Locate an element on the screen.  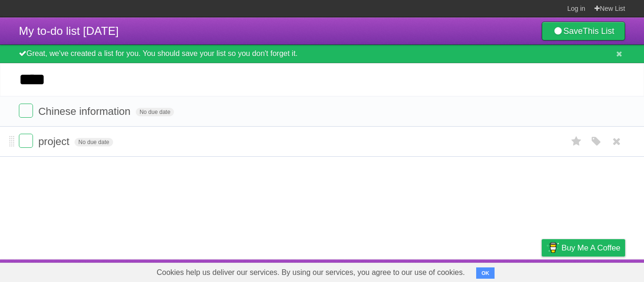
label: Star task is located at coordinates (577, 141).